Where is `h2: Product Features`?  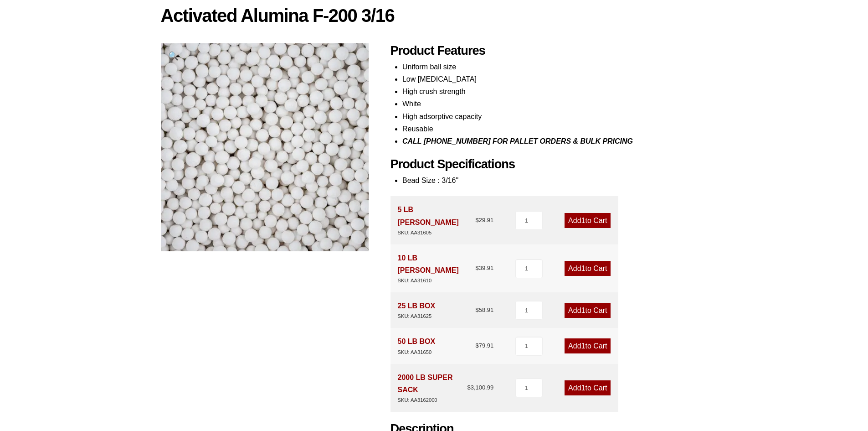
h2: Product Features is located at coordinates (549, 51).